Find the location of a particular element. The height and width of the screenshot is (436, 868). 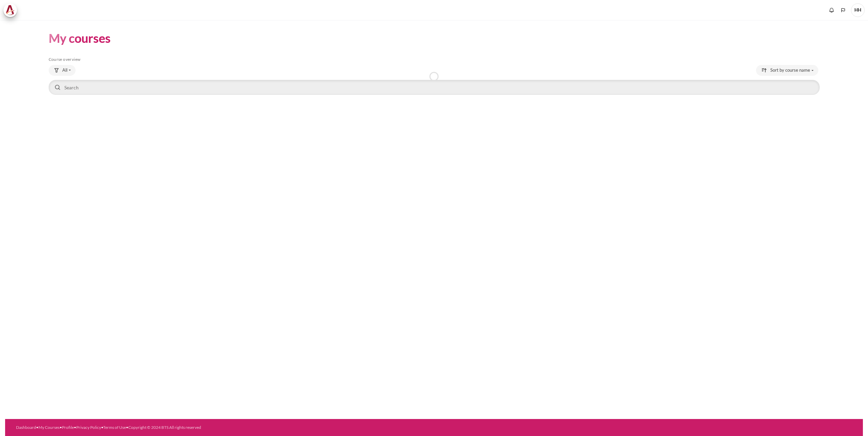

img: Architeck is located at coordinates (10, 10).